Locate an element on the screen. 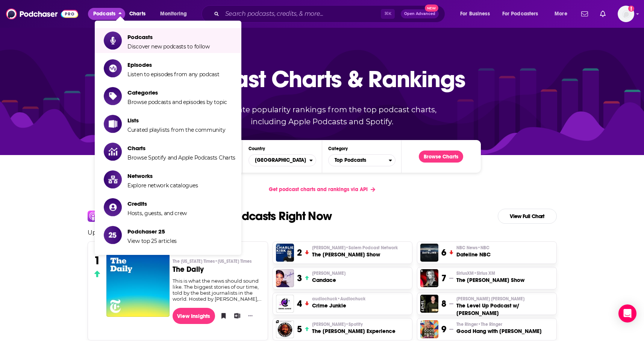  img: Dateline NBC is located at coordinates (429, 253).